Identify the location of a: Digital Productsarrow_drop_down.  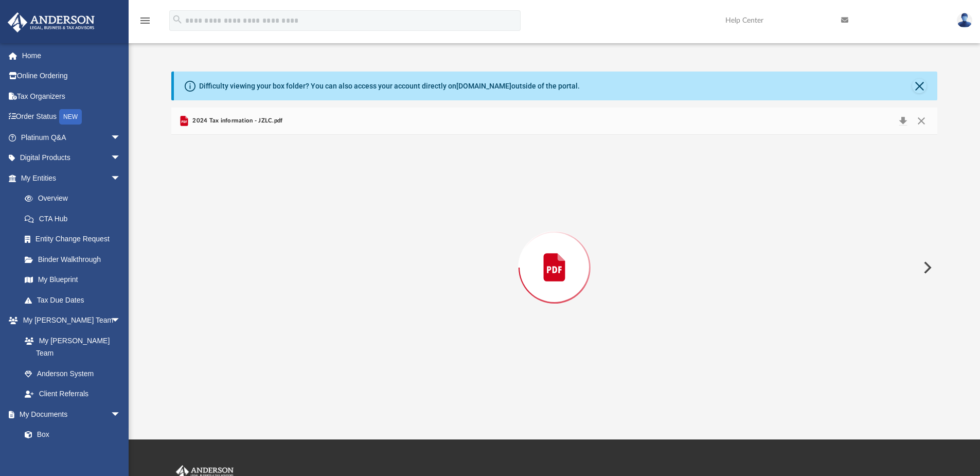
(71, 158).